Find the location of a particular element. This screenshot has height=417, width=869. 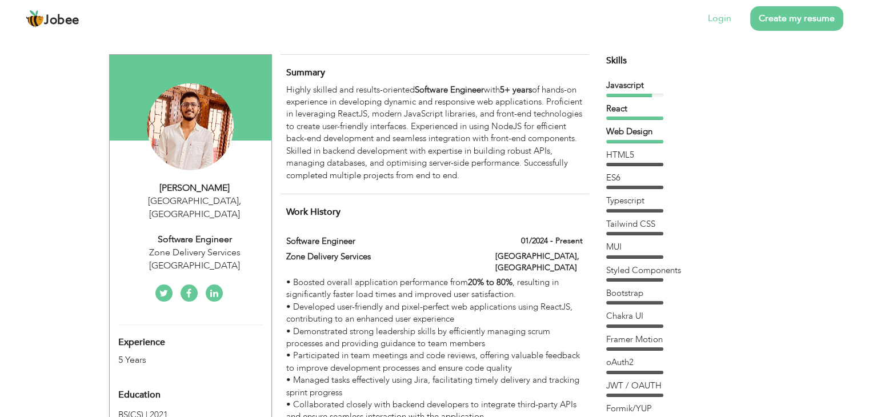

span: Summary is located at coordinates (305, 73).